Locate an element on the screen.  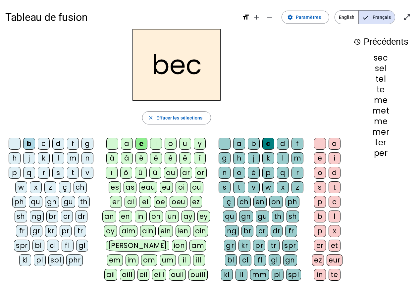
span: English is located at coordinates (346, 17).